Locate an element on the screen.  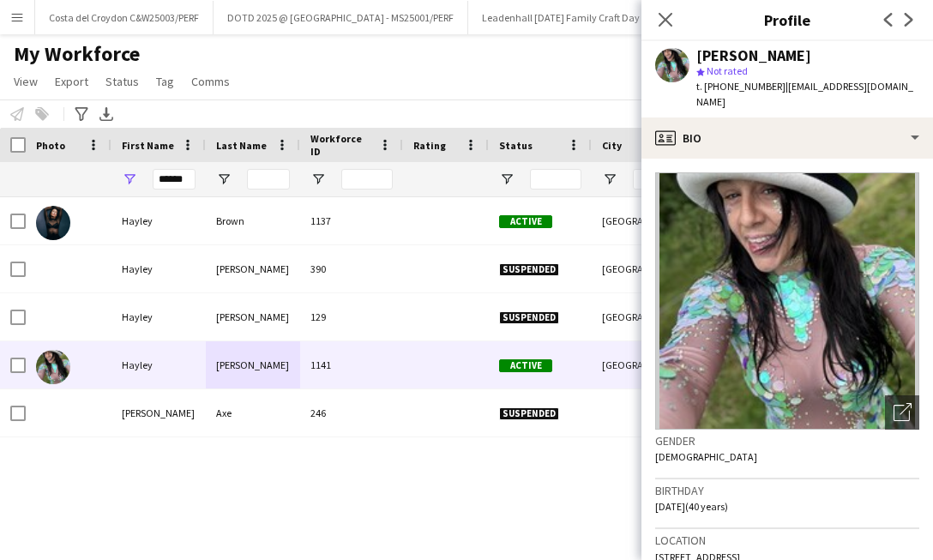
span: Workforce ID is located at coordinates (341, 145).